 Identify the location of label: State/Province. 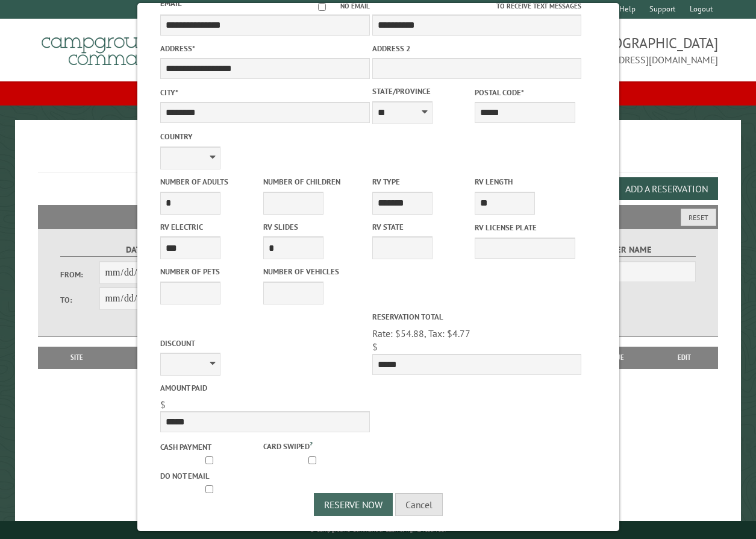
(422, 91).